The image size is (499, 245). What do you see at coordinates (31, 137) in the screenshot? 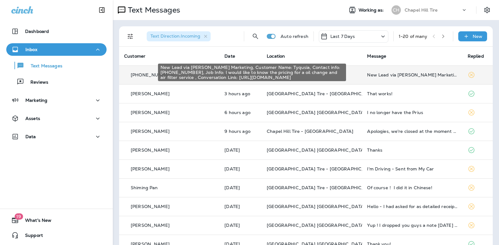
I see `p: Data` at bounding box center [31, 137].